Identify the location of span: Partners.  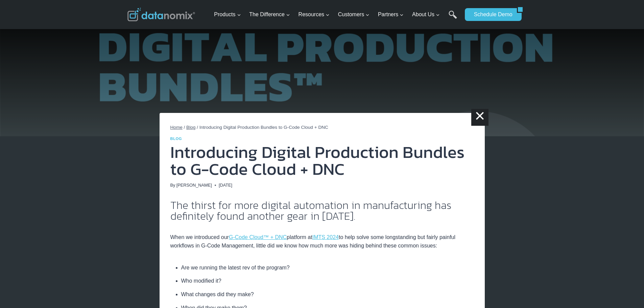
(391, 15).